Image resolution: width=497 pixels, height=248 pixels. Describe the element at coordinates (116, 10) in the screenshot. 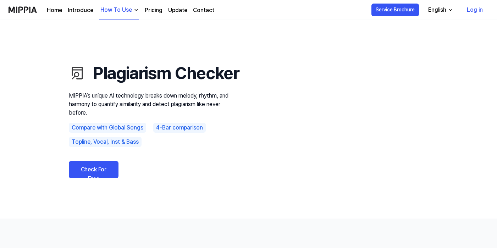

I see `div: How To Use` at that location.